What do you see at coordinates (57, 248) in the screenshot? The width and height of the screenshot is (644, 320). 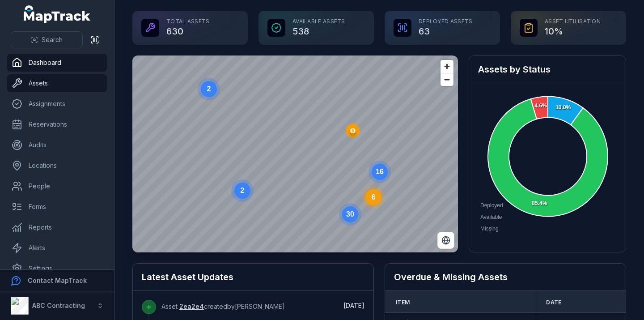 I see `a: Alerts` at bounding box center [57, 248].